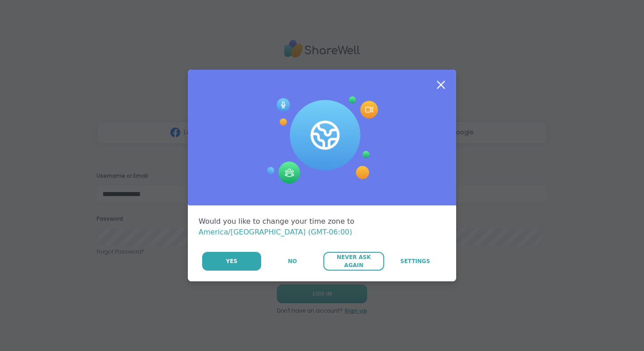 The image size is (644, 351). Describe the element at coordinates (353, 261) in the screenshot. I see `span: Never Ask Again` at that location.